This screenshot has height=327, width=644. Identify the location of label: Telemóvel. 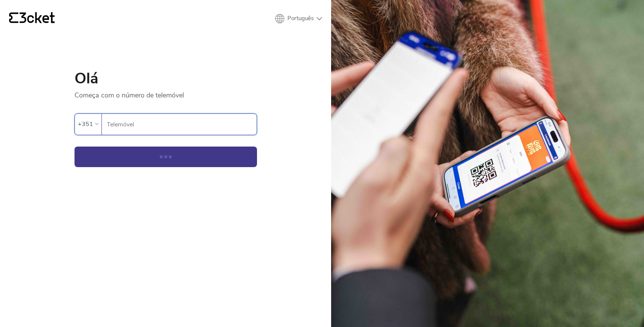
(179, 124).